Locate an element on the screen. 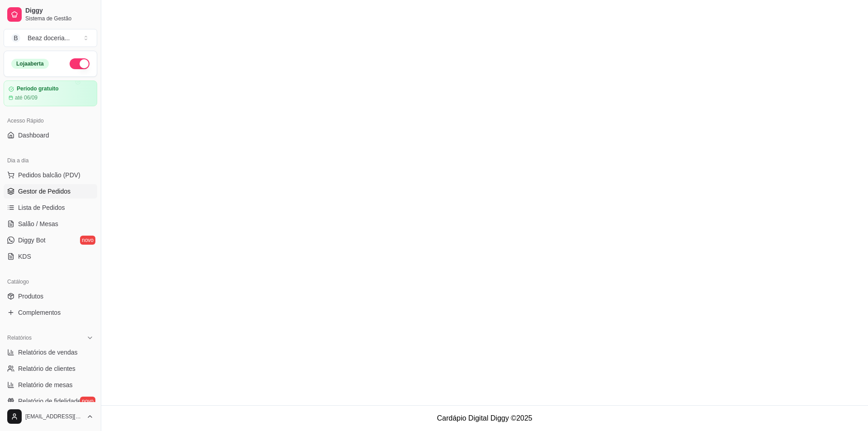 Image resolution: width=868 pixels, height=431 pixels. button: Select a team is located at coordinates (50, 38).